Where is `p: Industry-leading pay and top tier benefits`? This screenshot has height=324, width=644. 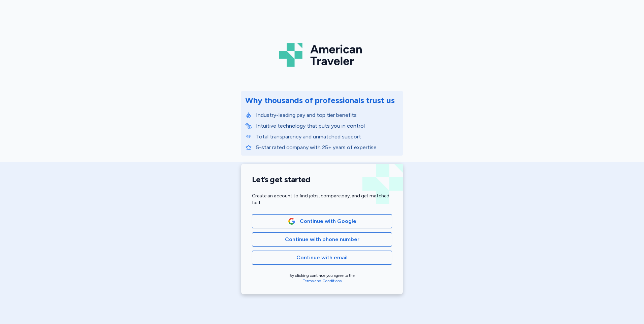
p: Industry-leading pay and top tier benefits is located at coordinates (327, 115).